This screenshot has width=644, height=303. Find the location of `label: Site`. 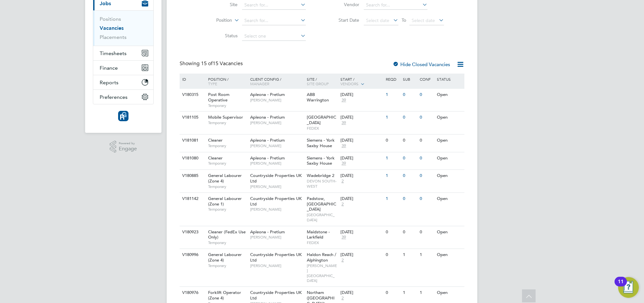

label: Site is located at coordinates (218, 5).